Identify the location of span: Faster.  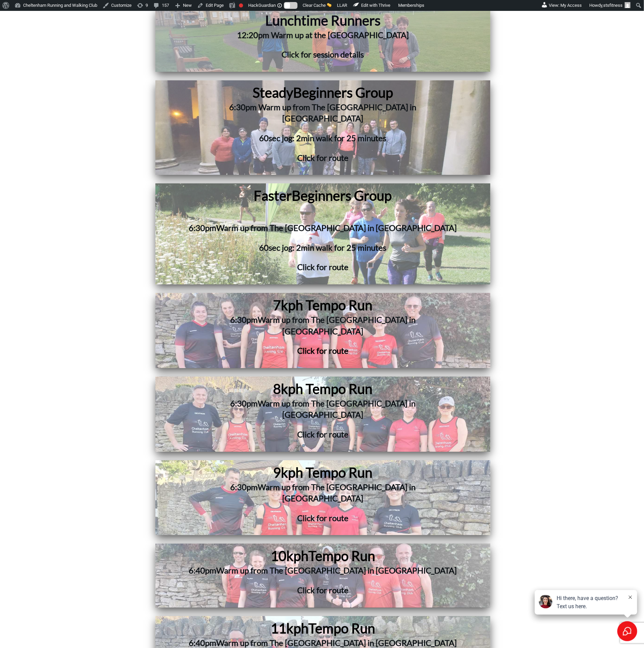
(273, 196).